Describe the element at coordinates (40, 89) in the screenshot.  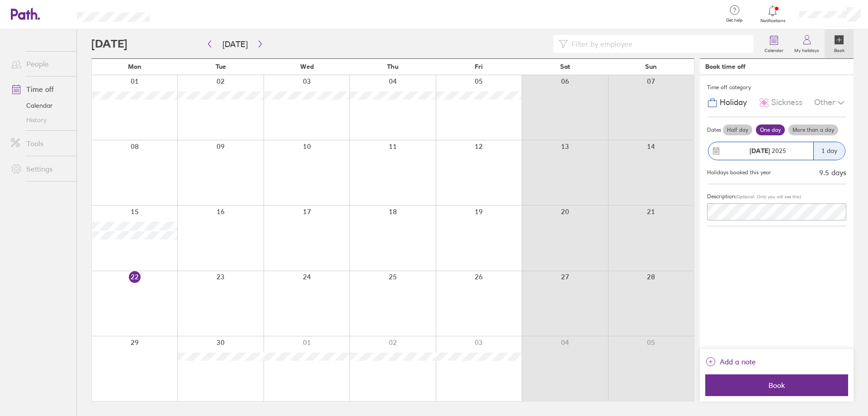
I see `a: Time off` at that location.